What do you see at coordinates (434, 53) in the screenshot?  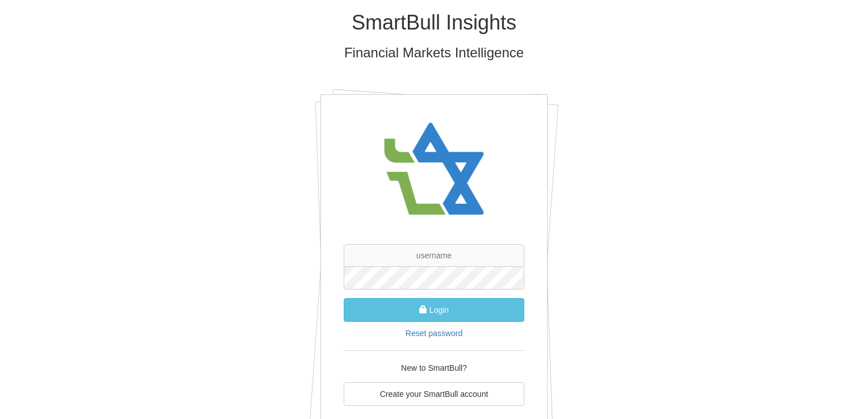 I see `h3: Financial Markets Intelligence` at bounding box center [434, 53].